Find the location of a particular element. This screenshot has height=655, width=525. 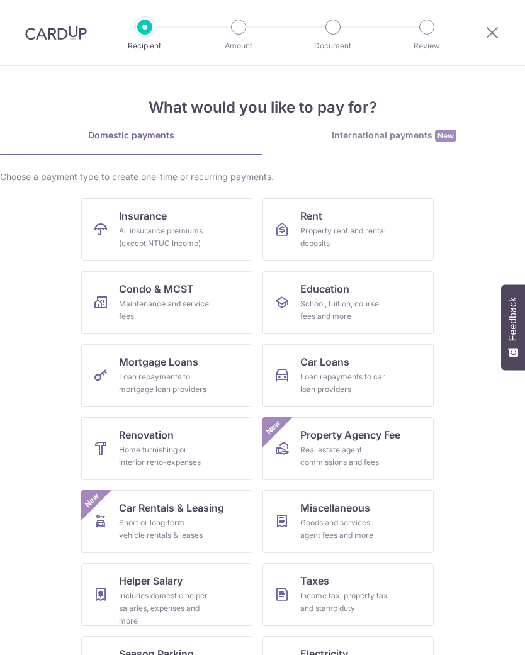

div: International payments is located at coordinates (393, 135).